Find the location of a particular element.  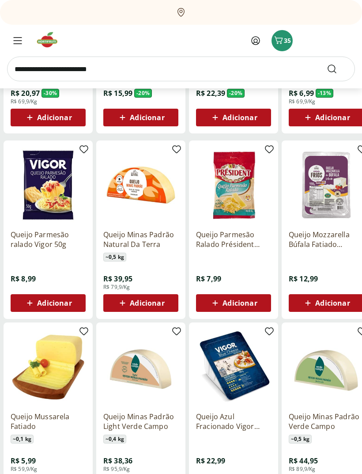

span: R$ 20,97 is located at coordinates (25, 94).